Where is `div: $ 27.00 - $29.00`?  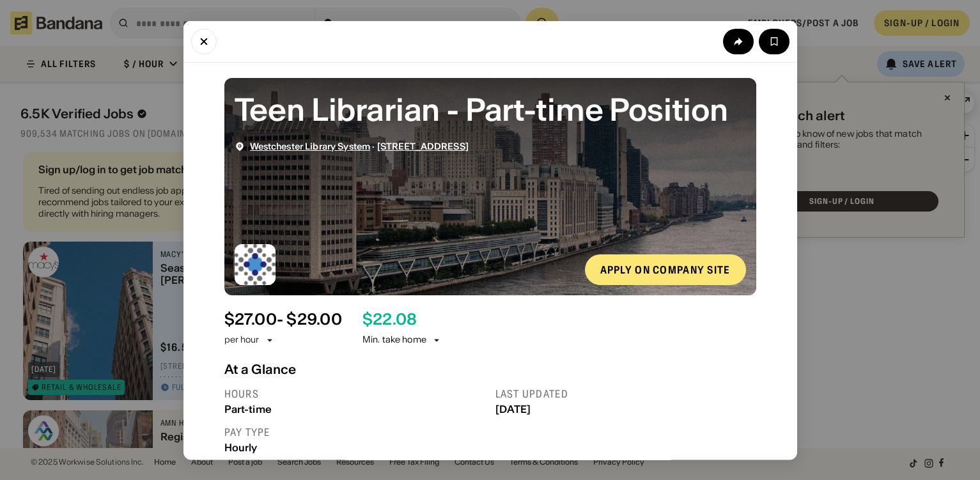 div: $ 27.00 - $29.00 is located at coordinates (283, 318).